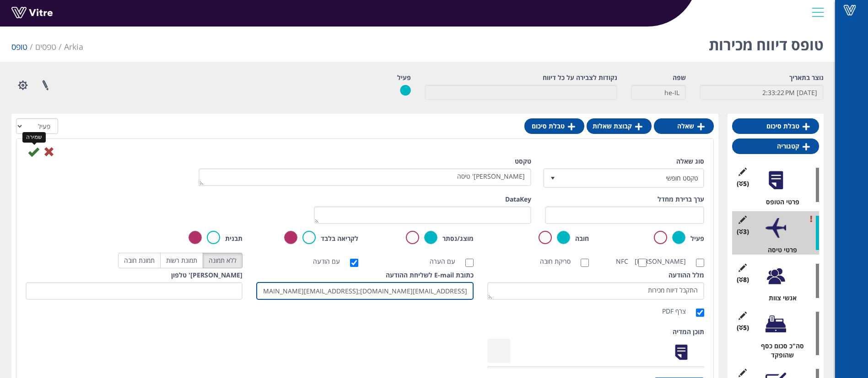 The height and width of the screenshot is (378, 868). Describe the element at coordinates (355, 263) in the screenshot. I see `input: עם הודעה` at that location.